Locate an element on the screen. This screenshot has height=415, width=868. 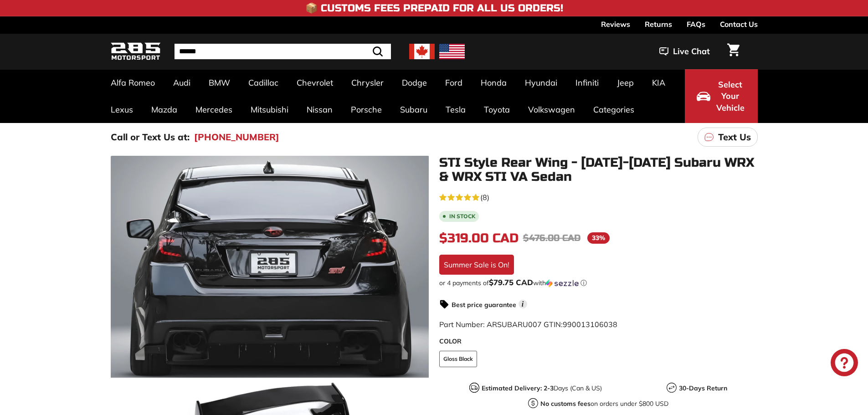
input: Search is located at coordinates (283, 52).